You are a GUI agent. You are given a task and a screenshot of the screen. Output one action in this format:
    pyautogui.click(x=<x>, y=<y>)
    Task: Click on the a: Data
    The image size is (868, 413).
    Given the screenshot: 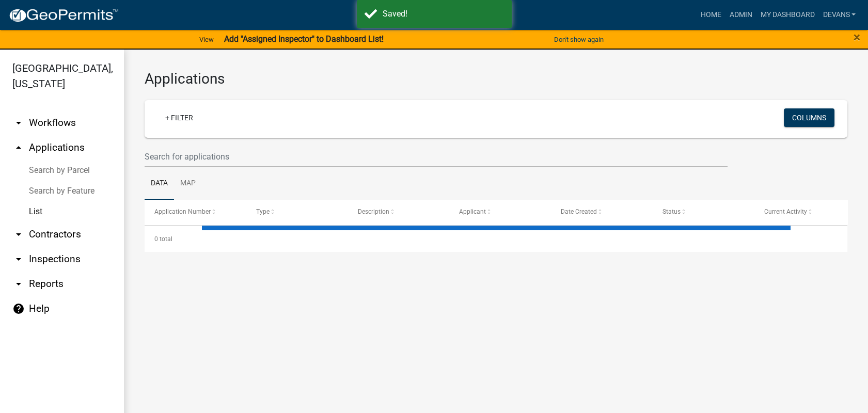 What is the action you would take?
    pyautogui.click(x=159, y=184)
    